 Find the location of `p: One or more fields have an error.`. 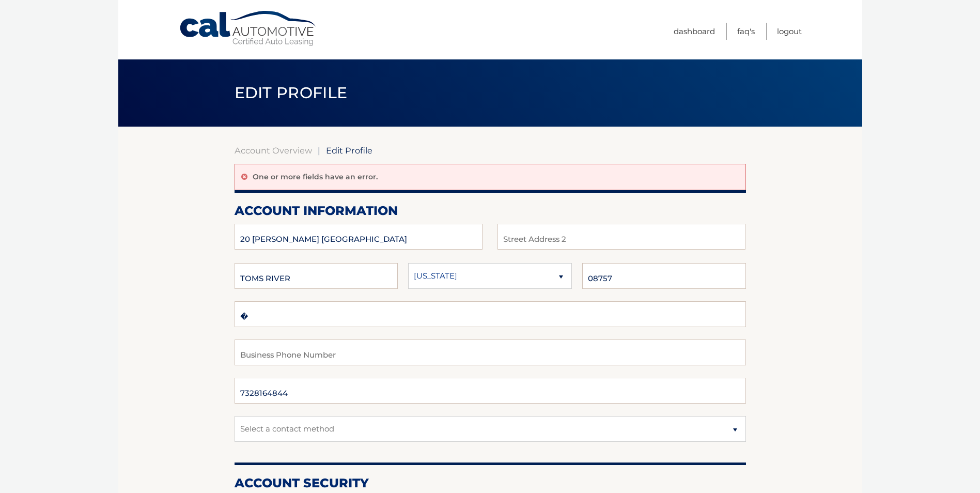

p: One or more fields have an error. is located at coordinates (315, 176).